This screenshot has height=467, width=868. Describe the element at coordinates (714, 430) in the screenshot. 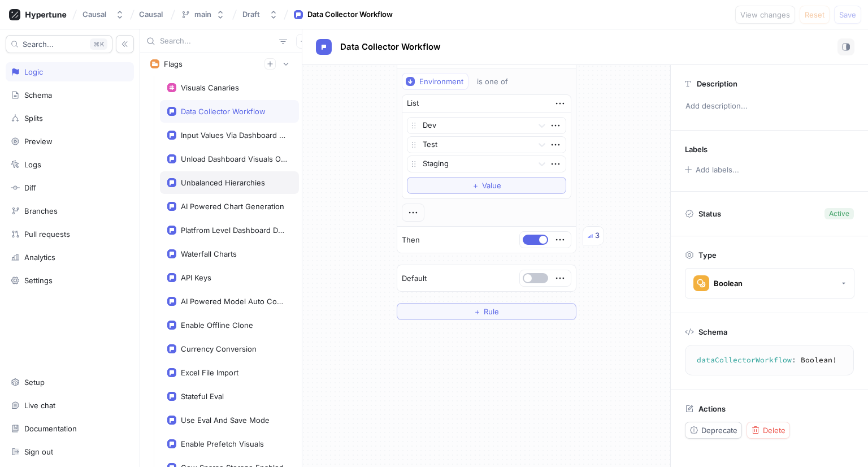

I see `button: Deprecate` at that location.